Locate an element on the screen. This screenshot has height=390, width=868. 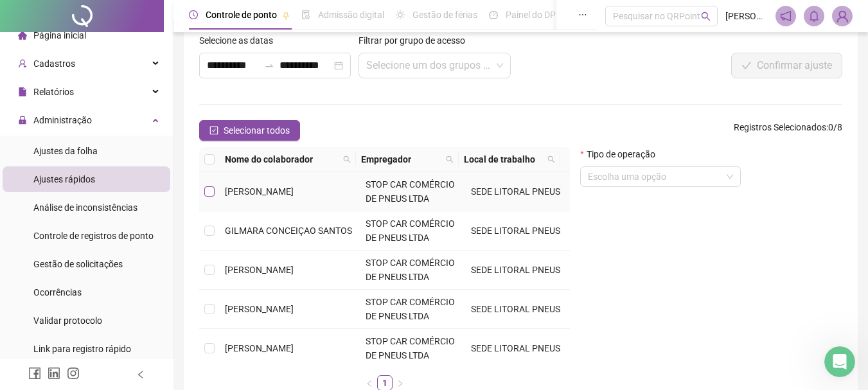
span: home is located at coordinates (23, 35).